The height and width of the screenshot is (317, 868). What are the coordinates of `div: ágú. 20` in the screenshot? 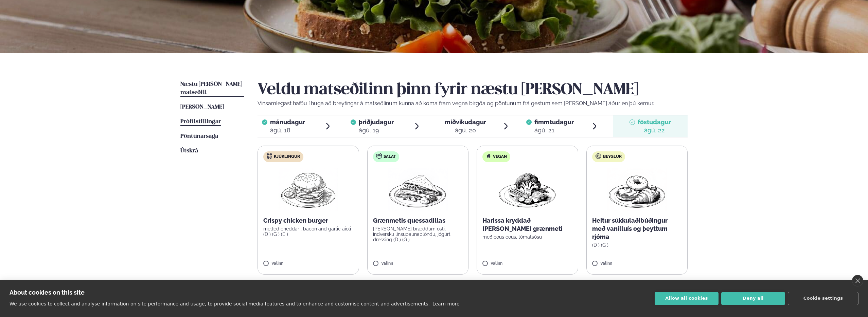 It's located at (465, 131).